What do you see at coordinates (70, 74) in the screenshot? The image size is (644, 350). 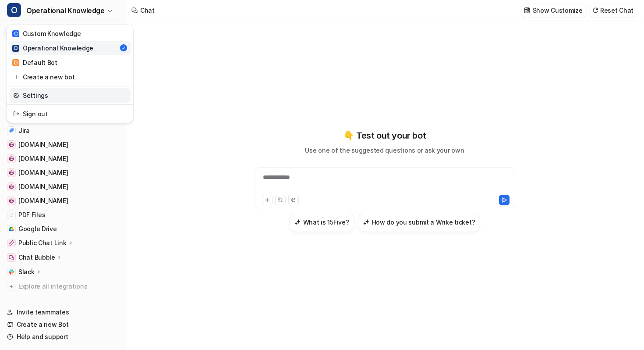 I see `div: OOperational Knowledge` at bounding box center [70, 74].